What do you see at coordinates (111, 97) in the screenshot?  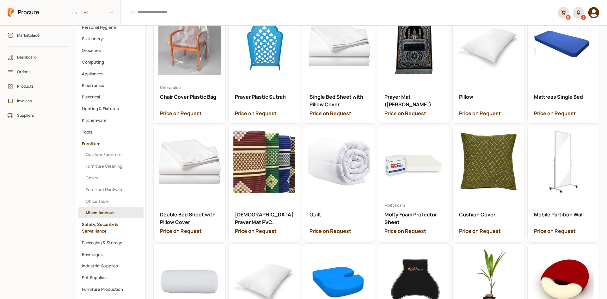 I see `button: Electrical Category` at bounding box center [111, 97].